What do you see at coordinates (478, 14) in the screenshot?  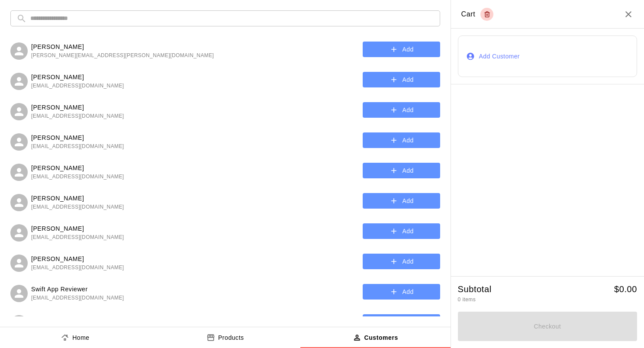 I see `div: Cart` at bounding box center [478, 14].